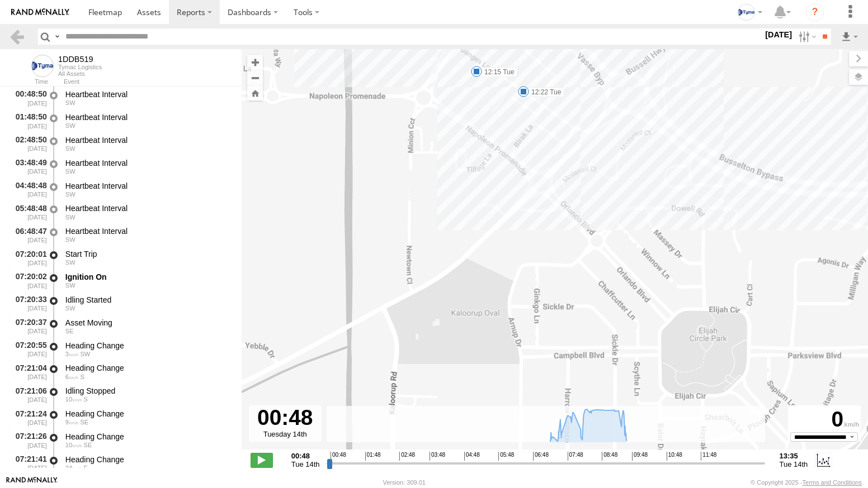 The width and height of the screenshot is (868, 488). What do you see at coordinates (544, 92) in the screenshot?
I see `label: 12:22 Tue` at bounding box center [544, 92].